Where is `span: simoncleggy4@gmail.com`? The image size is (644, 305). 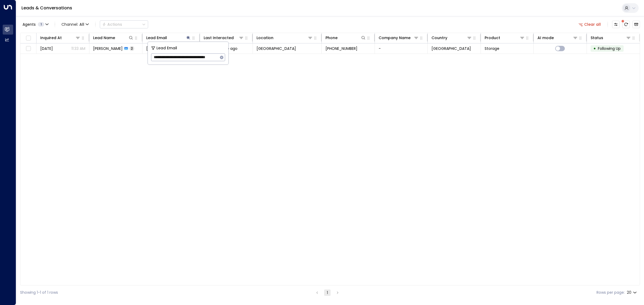
span: simoncleggy4@gmail.com is located at coordinates (171, 48).